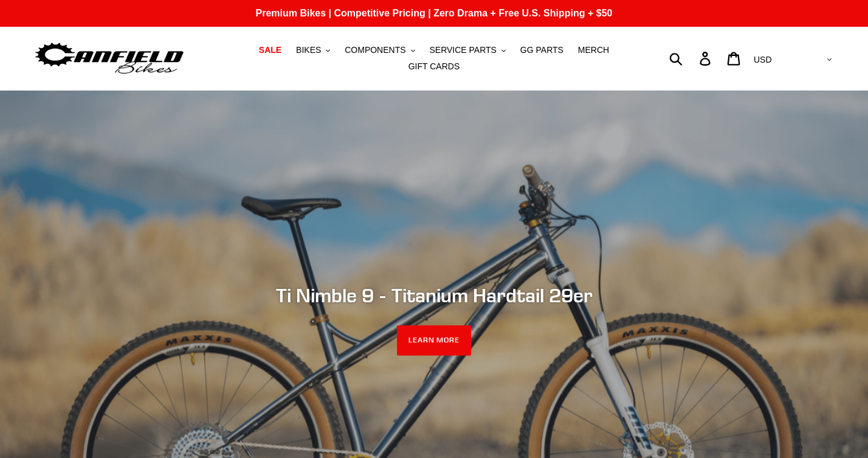 This screenshot has height=458, width=868. I want to click on span: SALE, so click(270, 50).